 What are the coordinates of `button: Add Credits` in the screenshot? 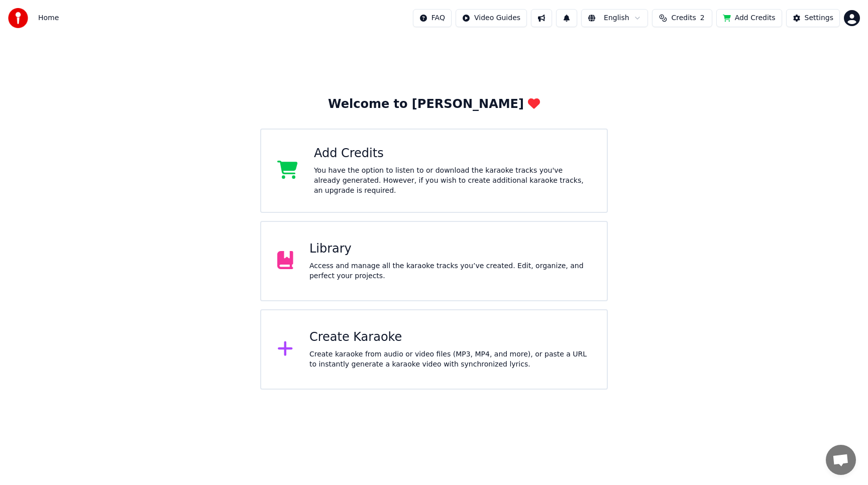 It's located at (748, 18).